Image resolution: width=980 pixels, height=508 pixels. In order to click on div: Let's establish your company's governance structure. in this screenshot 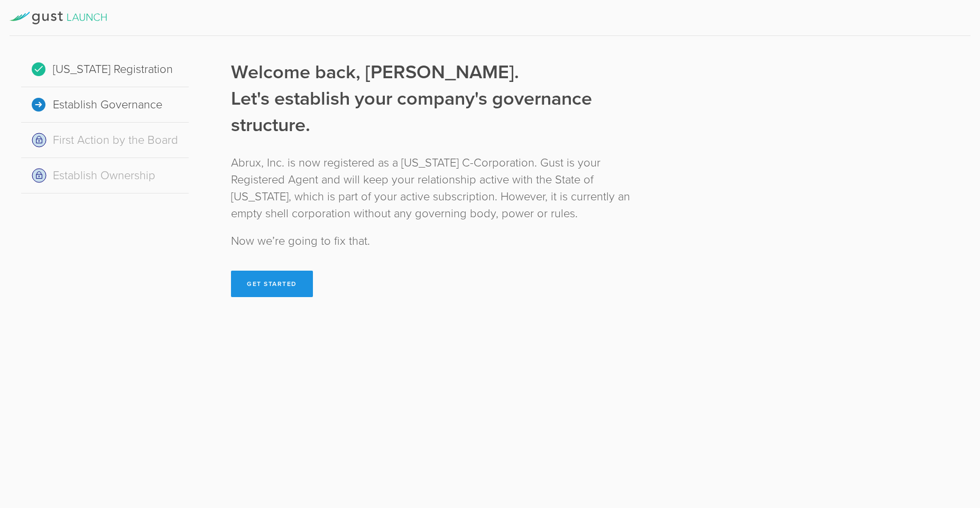, I will do `click(443, 112)`.